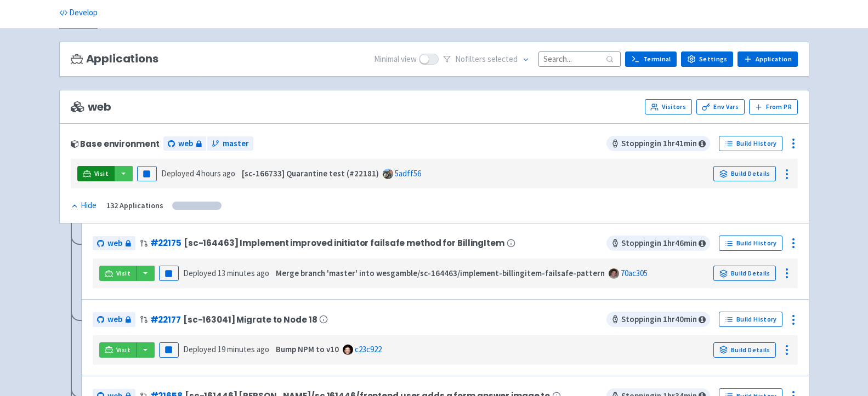 This screenshot has width=868, height=396. What do you see at coordinates (773, 107) in the screenshot?
I see `button: From PR` at bounding box center [773, 107].